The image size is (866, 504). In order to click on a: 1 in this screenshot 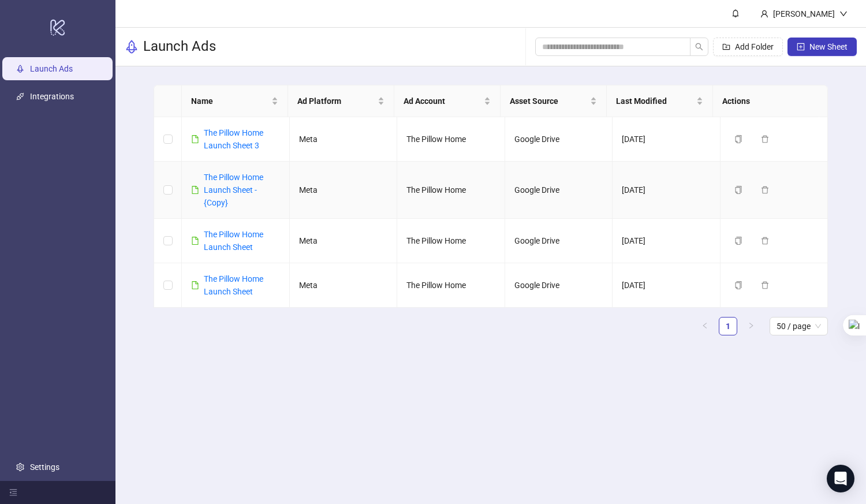, I will do `click(728, 326)`.